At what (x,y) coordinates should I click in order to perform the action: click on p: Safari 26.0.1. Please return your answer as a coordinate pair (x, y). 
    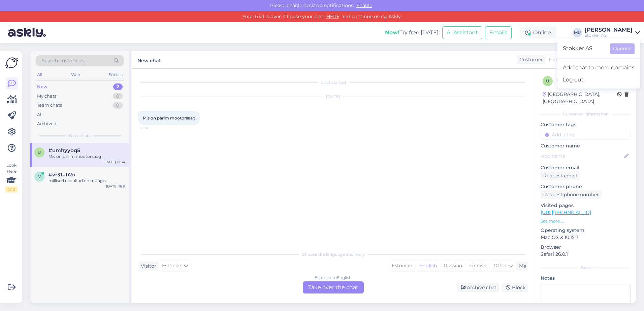
    Looking at the image, I should click on (585, 254).